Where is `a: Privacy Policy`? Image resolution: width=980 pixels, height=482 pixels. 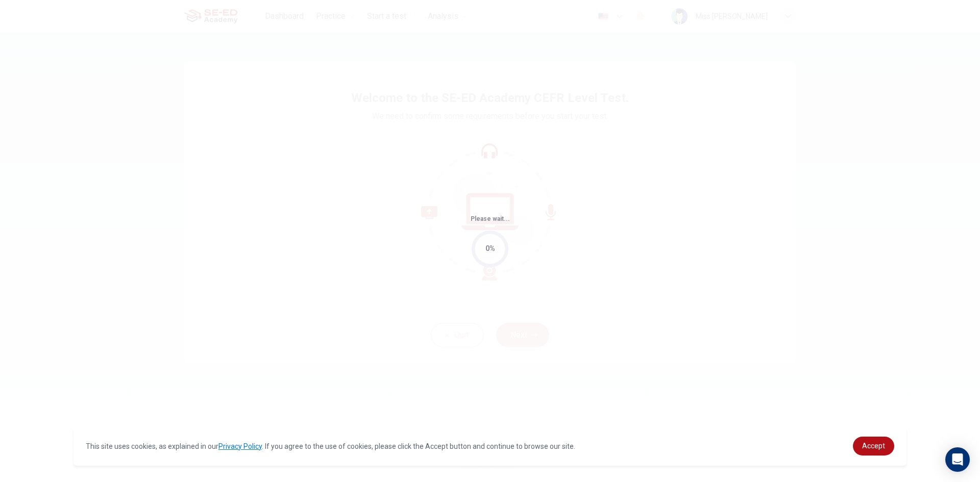
a: Privacy Policy is located at coordinates (240, 446).